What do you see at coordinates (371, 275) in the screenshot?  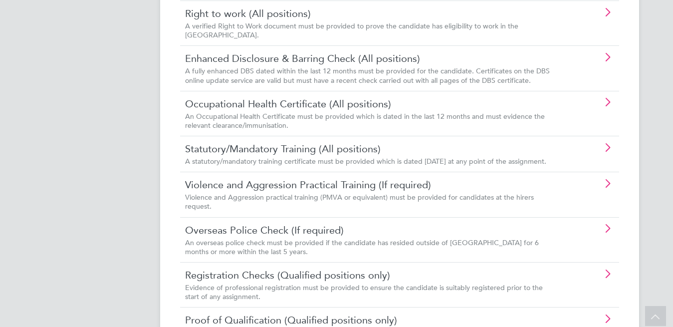 I see `a: Registration Checks (Qualified positions only)` at bounding box center [371, 275].